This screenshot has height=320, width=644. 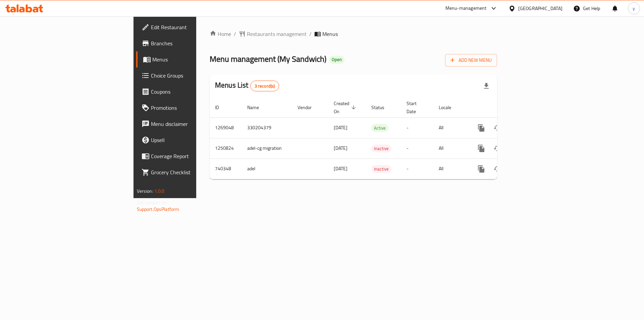 What do you see at coordinates (267, 128) in the screenshot?
I see `td: 330204379` at bounding box center [267, 128].